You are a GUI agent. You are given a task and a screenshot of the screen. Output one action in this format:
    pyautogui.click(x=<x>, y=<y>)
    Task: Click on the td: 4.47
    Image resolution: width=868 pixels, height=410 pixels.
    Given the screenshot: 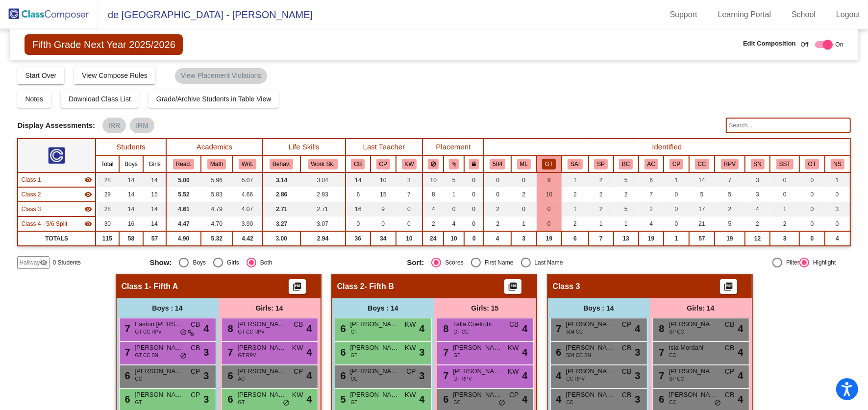 What is the action you would take?
    pyautogui.click(x=183, y=224)
    